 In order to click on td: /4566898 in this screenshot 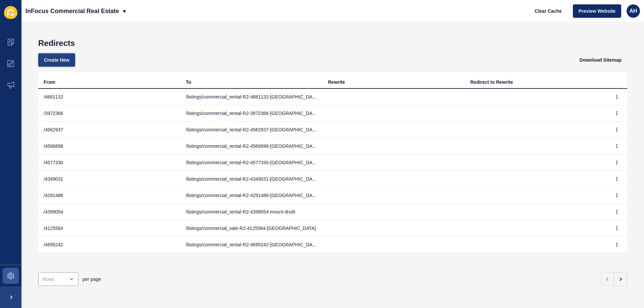, I will do `click(110, 146)`.